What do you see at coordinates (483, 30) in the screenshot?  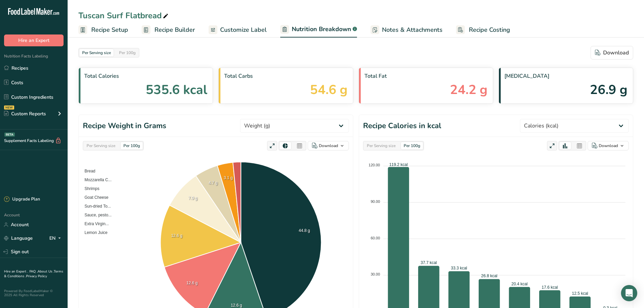 I see `a: Recipe Costing` at bounding box center [483, 30].